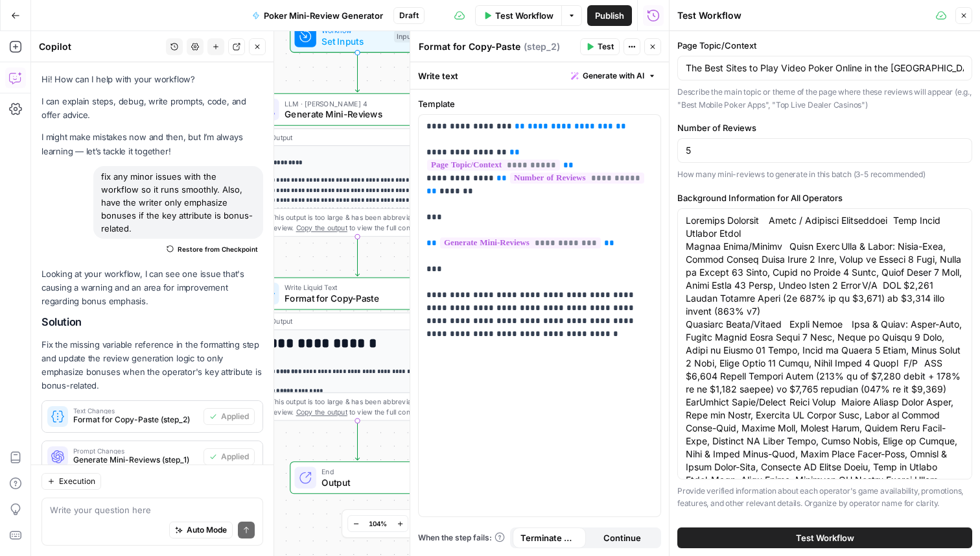  I want to click on span: Format for Copy-Paste (step_2), so click(135, 420).